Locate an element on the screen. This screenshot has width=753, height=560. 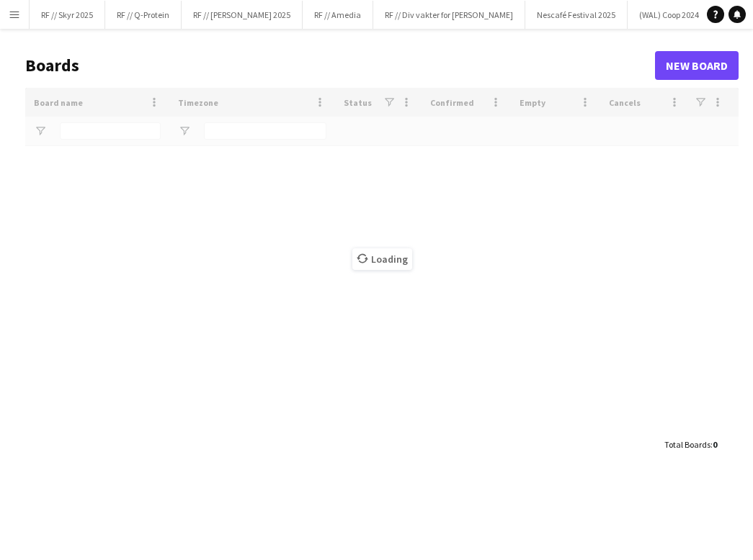
span: 0 is located at coordinates (714, 444).